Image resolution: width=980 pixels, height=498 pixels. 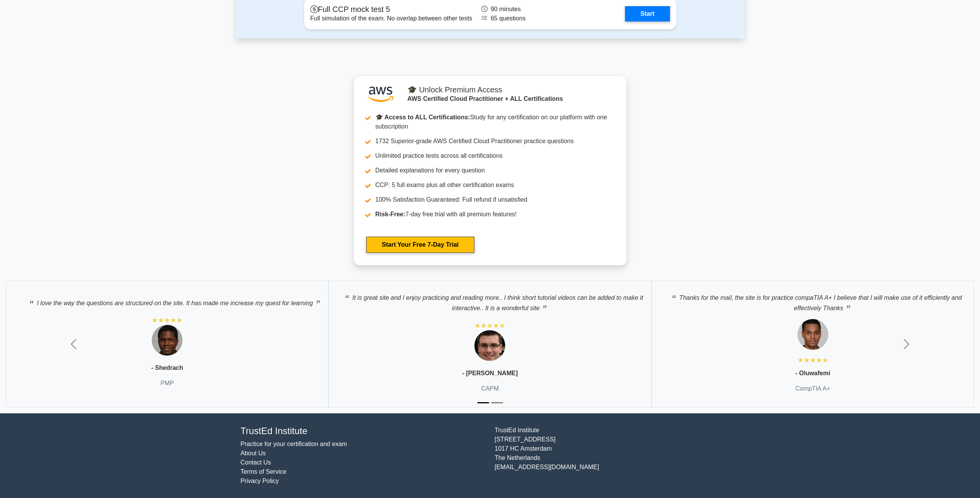 What do you see at coordinates (497, 403) in the screenshot?
I see `button: Slide 2` at bounding box center [497, 403].